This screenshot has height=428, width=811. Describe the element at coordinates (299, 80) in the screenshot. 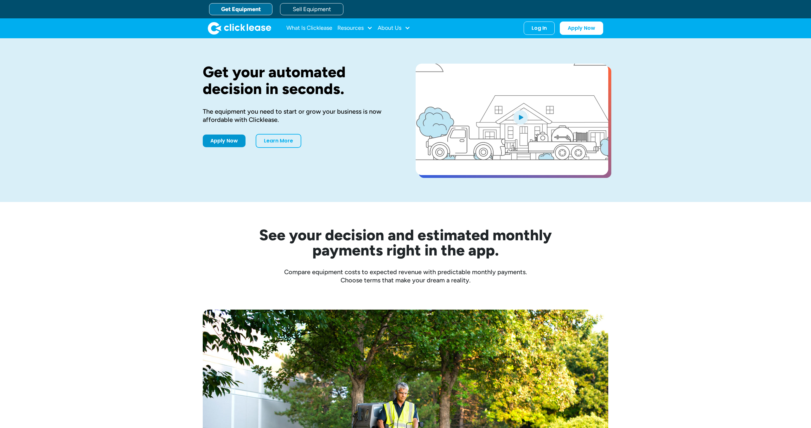

I see `h1: Get your automated decision in seconds.` at that location.